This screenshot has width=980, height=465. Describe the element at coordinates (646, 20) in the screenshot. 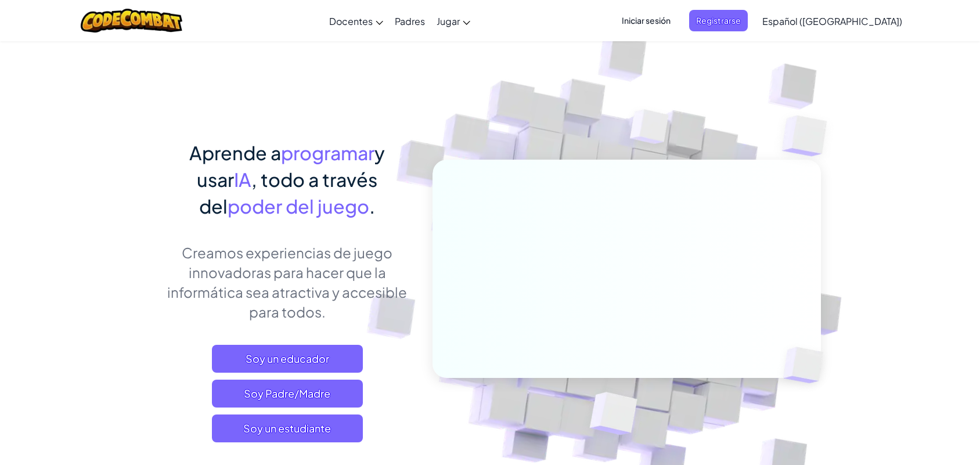

I see `button: Iniciar sesión` at that location.